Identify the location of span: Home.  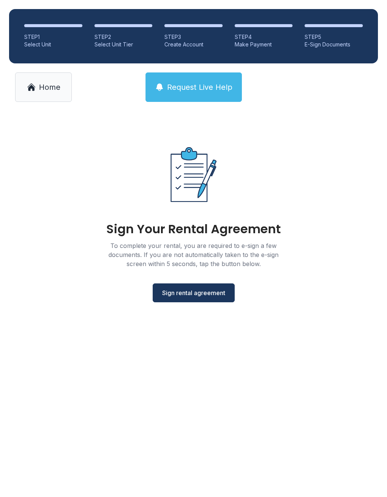
(49, 87).